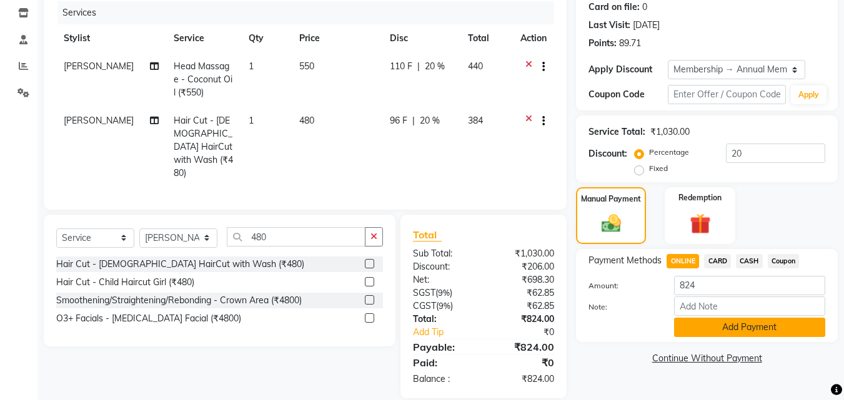 The height and width of the screenshot is (400, 844). I want to click on th: Price, so click(337, 38).